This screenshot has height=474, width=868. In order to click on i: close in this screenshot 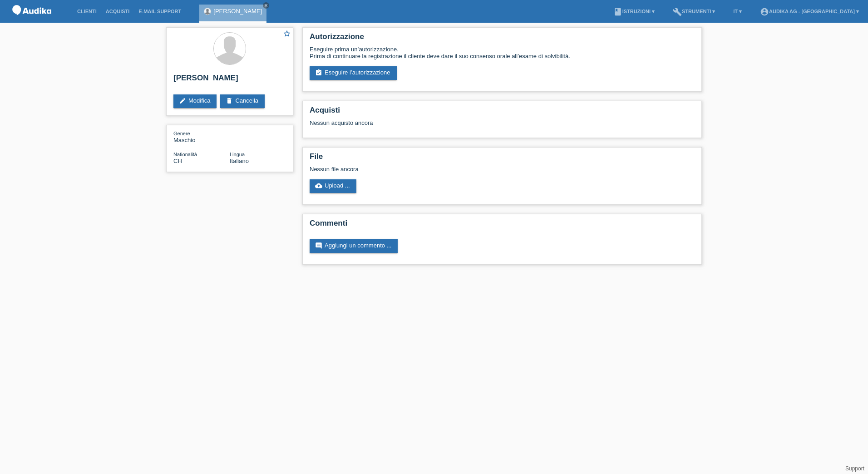, I will do `click(266, 6)`.